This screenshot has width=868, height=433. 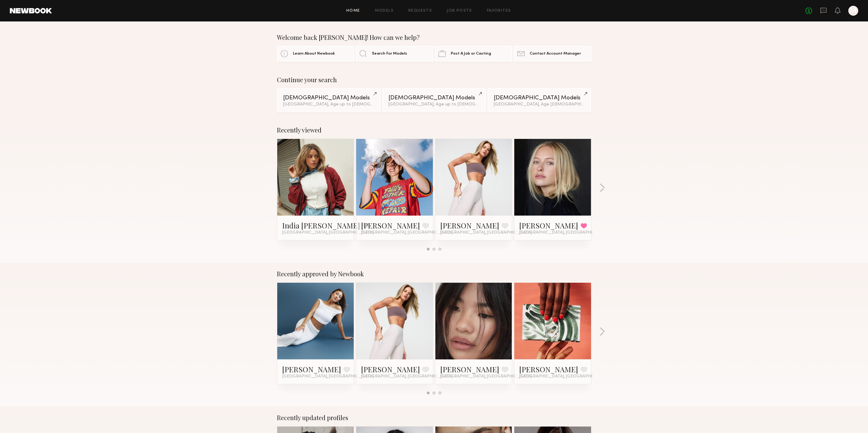 What do you see at coordinates (394, 54) in the screenshot?
I see `a: Search For Models` at bounding box center [394, 54].